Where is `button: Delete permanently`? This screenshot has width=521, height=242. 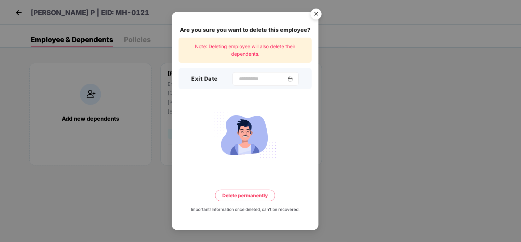 button: Delete permanently is located at coordinates (245, 195).